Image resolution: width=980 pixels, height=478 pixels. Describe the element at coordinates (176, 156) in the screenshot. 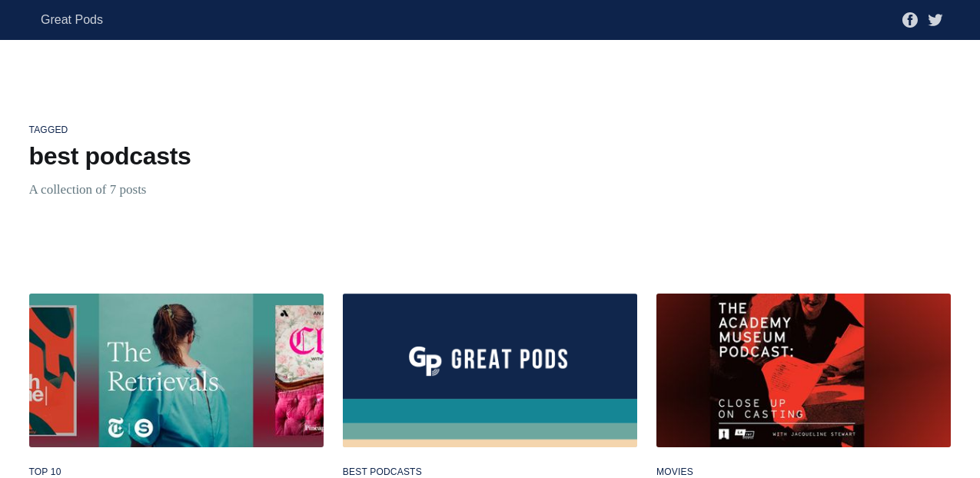

I see `h2: best podcasts` at that location.